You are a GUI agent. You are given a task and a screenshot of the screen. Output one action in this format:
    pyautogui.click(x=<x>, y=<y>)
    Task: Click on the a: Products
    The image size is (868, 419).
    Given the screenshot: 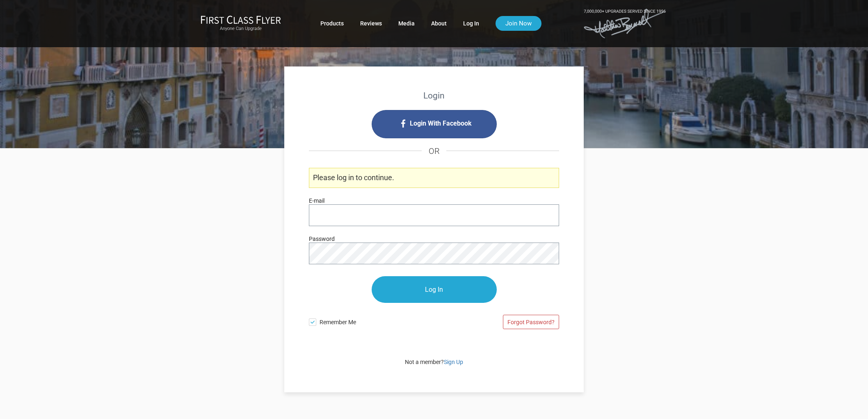 What is the action you would take?
    pyautogui.click(x=332, y=23)
    